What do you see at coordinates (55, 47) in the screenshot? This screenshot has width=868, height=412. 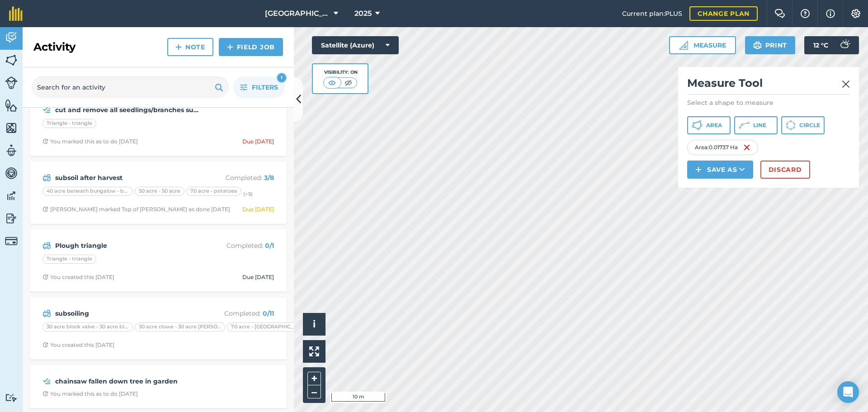 I see `h2: Activity` at bounding box center [55, 47].